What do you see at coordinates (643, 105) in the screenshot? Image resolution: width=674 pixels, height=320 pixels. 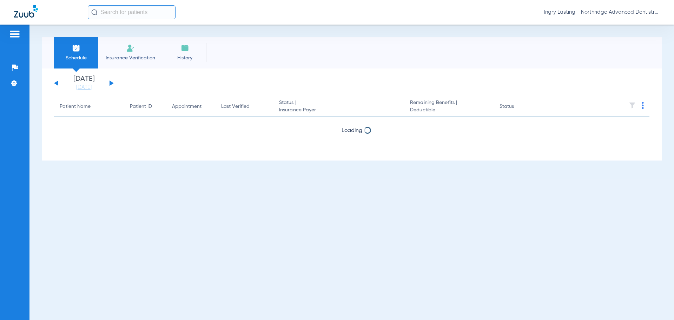 I see `img: group-dot-blue.svg` at bounding box center [643, 105].